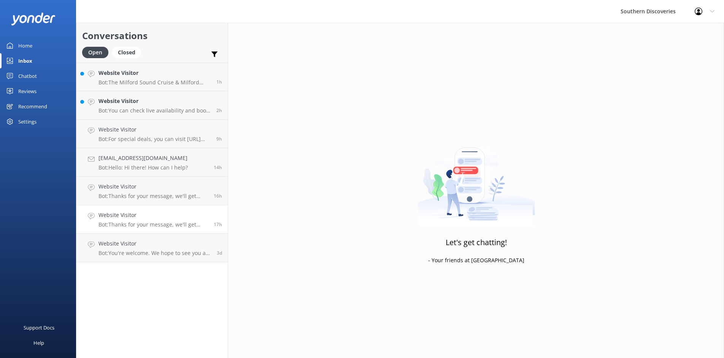 This screenshot has height=358, width=724. I want to click on h2: Conversations, so click(152, 36).